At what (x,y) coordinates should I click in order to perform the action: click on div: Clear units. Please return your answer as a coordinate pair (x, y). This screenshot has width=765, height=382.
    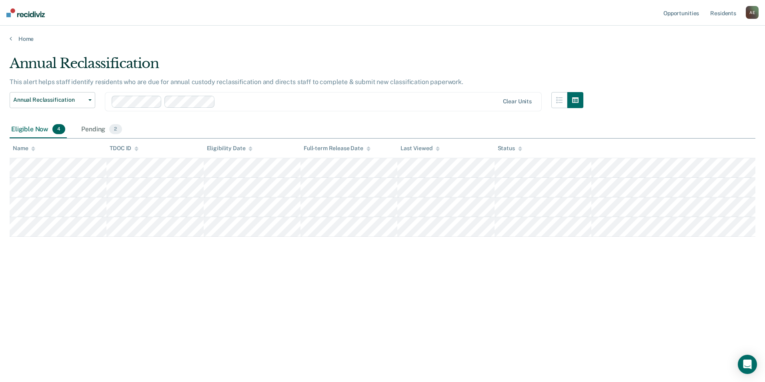
    Looking at the image, I should click on (517, 101).